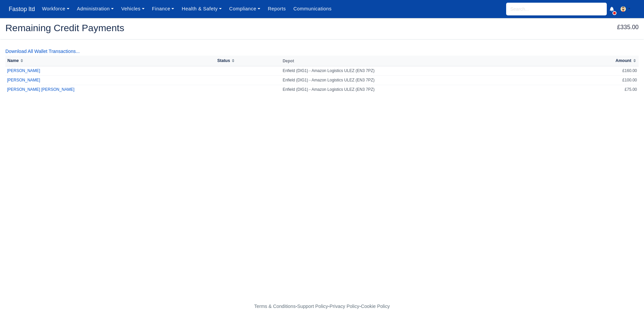  I want to click on span: Amount, so click(623, 61).